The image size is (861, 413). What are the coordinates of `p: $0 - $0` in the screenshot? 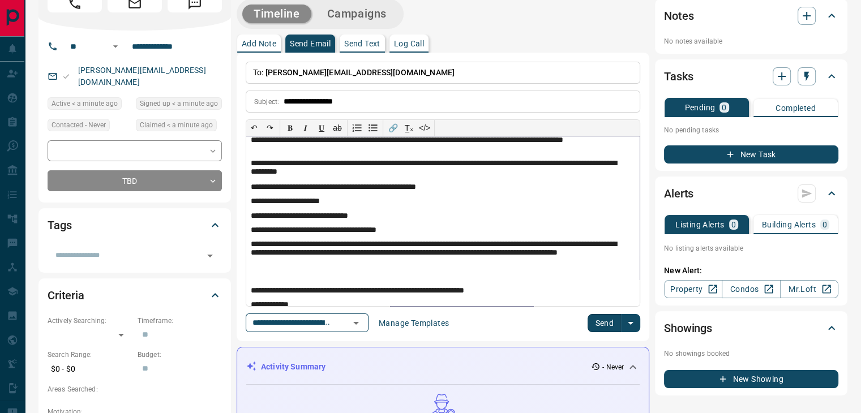 It's located at (89, 369).